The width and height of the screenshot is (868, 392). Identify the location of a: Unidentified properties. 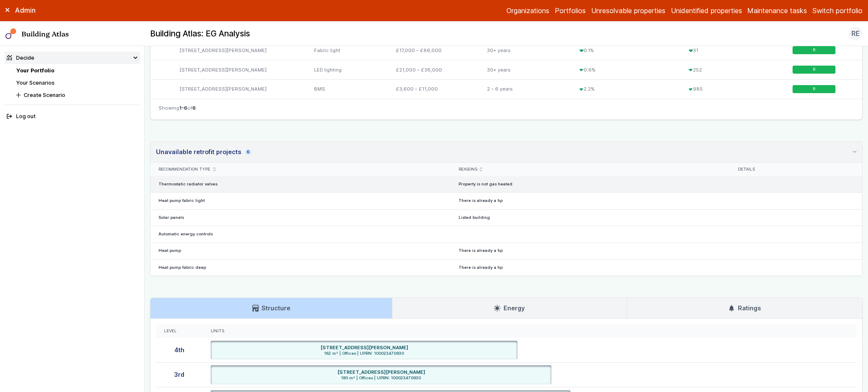
(706, 10).